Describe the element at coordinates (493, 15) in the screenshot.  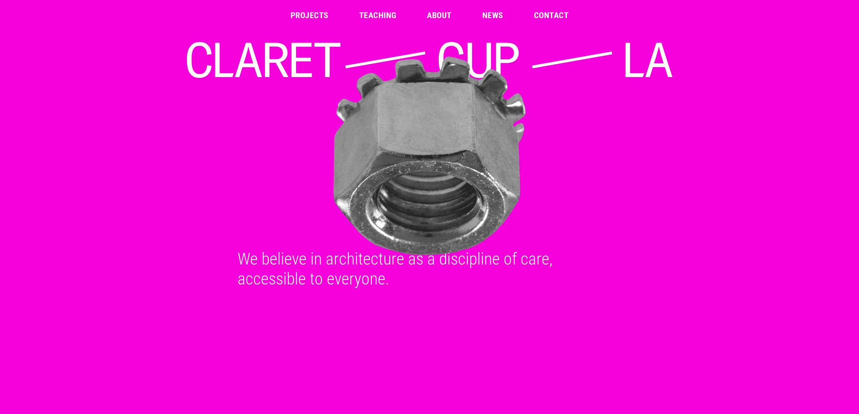
I see `a: News` at that location.